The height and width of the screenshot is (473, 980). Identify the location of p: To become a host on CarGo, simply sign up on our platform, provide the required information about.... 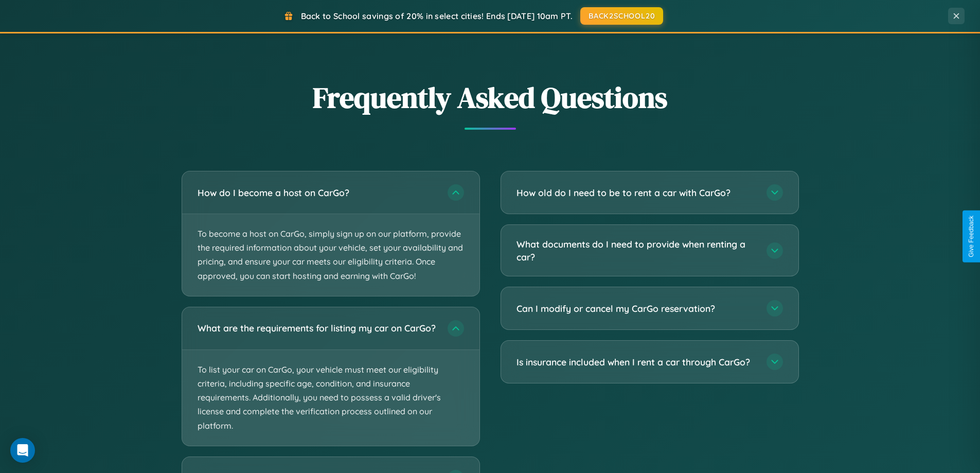
(331, 255).